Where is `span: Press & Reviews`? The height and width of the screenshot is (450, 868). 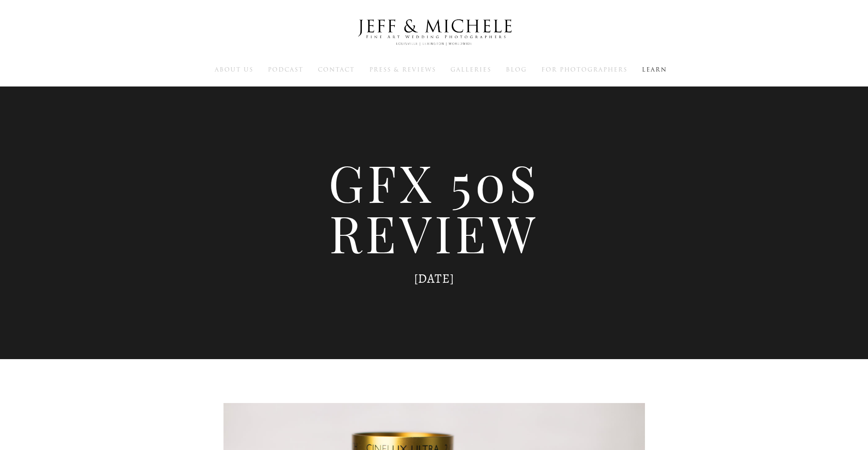 span: Press & Reviews is located at coordinates (402, 70).